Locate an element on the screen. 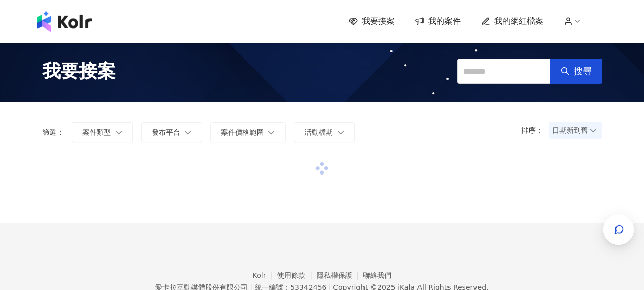 This screenshot has width=644, height=290. span: 發布平台 is located at coordinates (166, 132).